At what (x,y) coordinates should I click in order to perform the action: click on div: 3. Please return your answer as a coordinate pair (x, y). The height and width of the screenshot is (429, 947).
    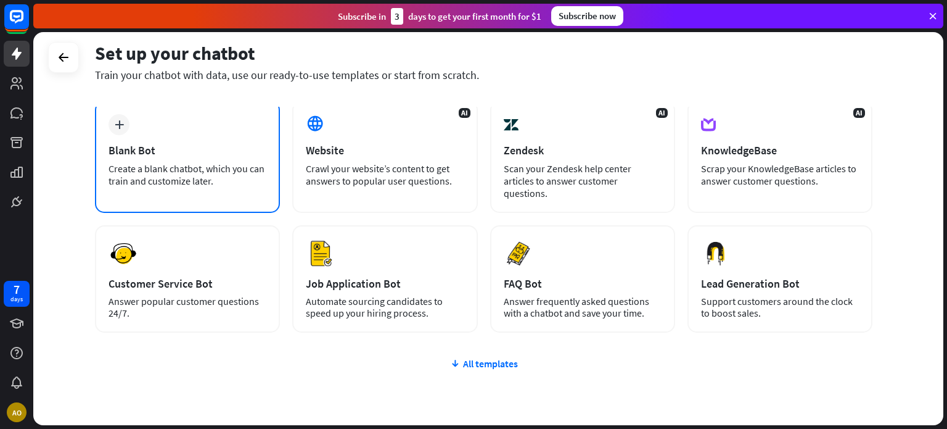
    Looking at the image, I should click on (397, 16).